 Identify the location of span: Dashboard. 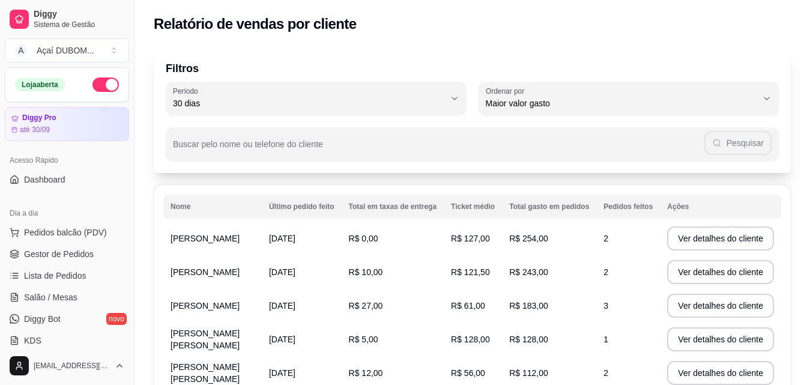
(44, 180).